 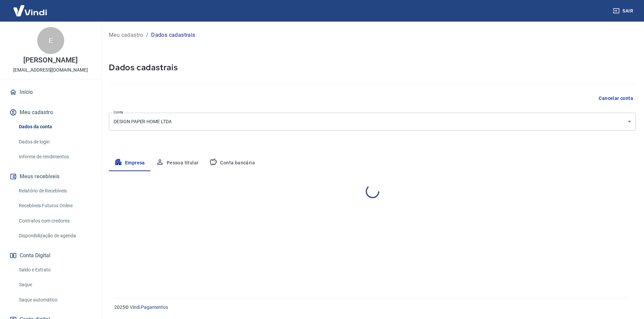 What do you see at coordinates (126, 35) in the screenshot?
I see `p: Meu cadastro` at bounding box center [126, 35].